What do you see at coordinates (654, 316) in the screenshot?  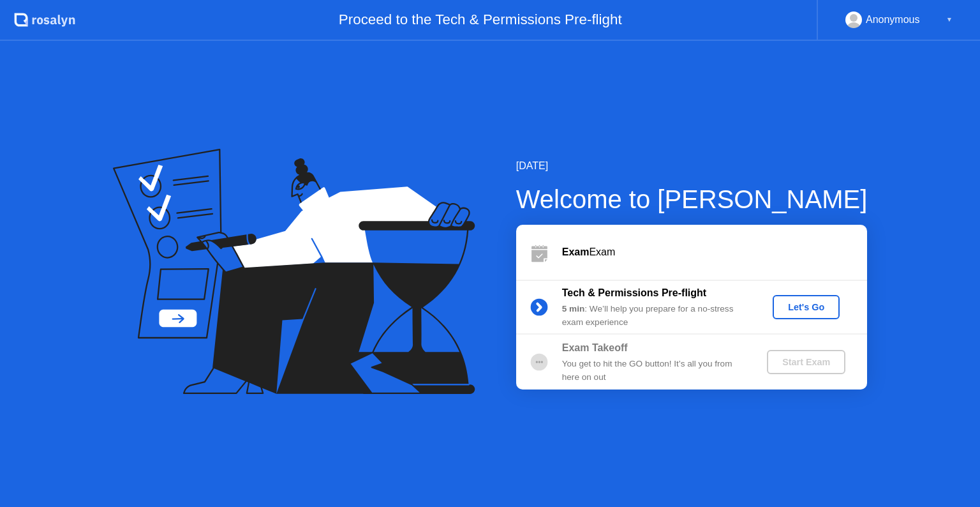 I see `div: : We’ll help you prepare for a no-stress exam experience` at bounding box center [654, 316].